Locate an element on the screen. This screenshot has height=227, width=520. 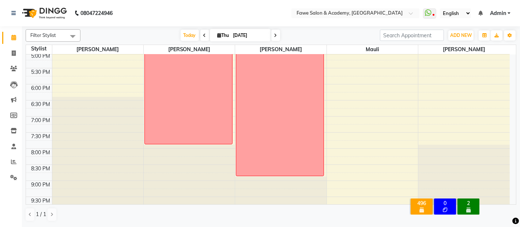
span: 1 / 1 is located at coordinates (41, 214).